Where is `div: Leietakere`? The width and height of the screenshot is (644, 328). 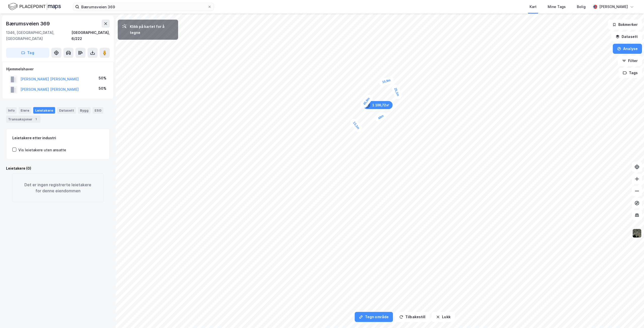
div: Leietakere is located at coordinates (44, 110).